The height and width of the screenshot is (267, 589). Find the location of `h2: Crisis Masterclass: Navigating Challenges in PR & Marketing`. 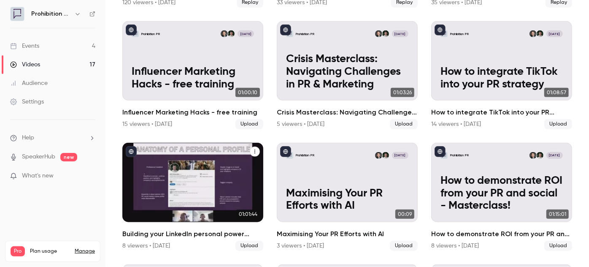

h2: Crisis Masterclass: Navigating Challenges in PR & Marketing is located at coordinates (347, 112).